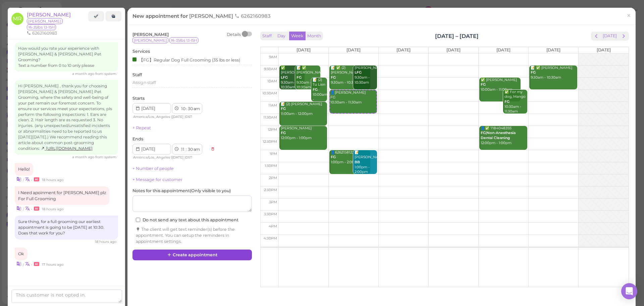 This screenshot has width=644, height=306. I want to click on span: 4:30pm, so click(270, 238).